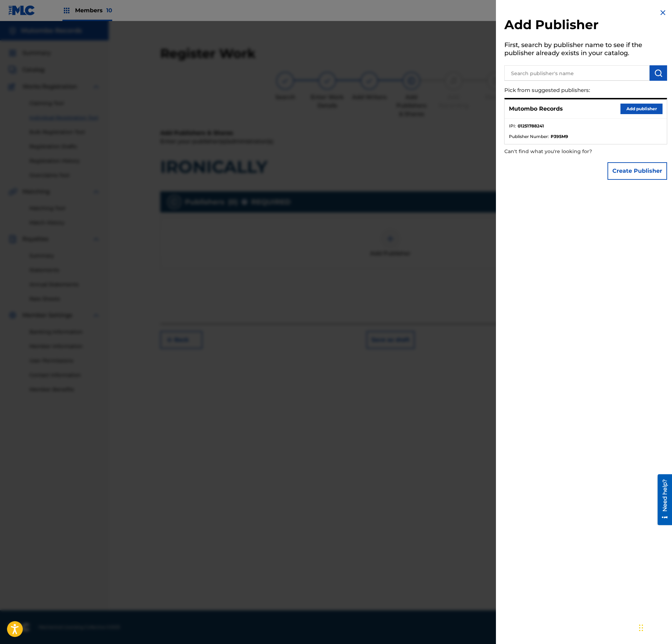 The image size is (672, 644). I want to click on img: Search Works, so click(659, 73).